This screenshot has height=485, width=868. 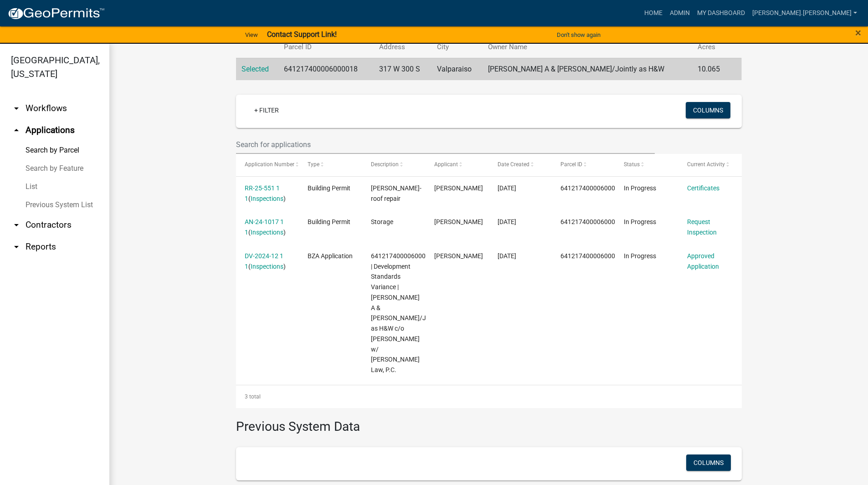 I want to click on i: arrow_drop_up, so click(x=16, y=130).